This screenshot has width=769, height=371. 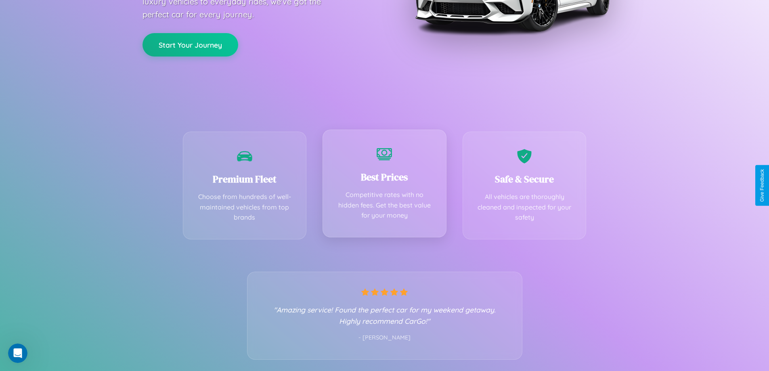 What do you see at coordinates (190, 45) in the screenshot?
I see `button: Start Your Journey` at bounding box center [190, 45].